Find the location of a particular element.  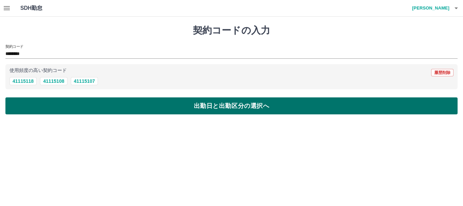

button: 41115108 is located at coordinates (54, 81).